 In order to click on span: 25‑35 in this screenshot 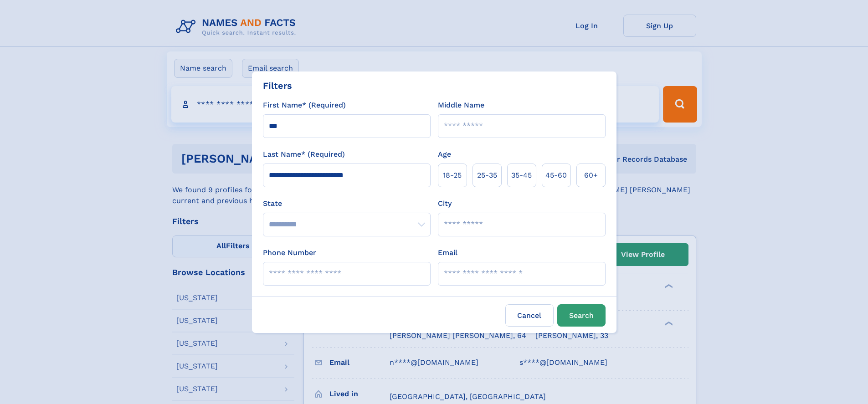, I will do `click(487, 175)`.